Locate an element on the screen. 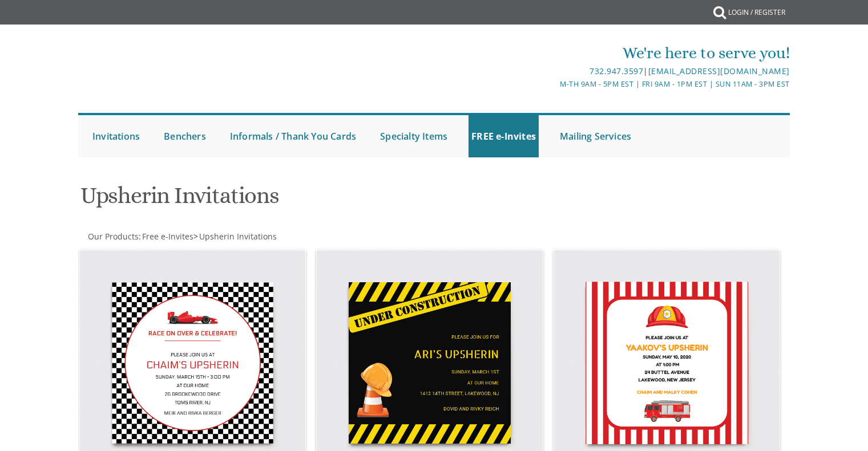  div: We're here to serve you! is located at coordinates (553, 53).